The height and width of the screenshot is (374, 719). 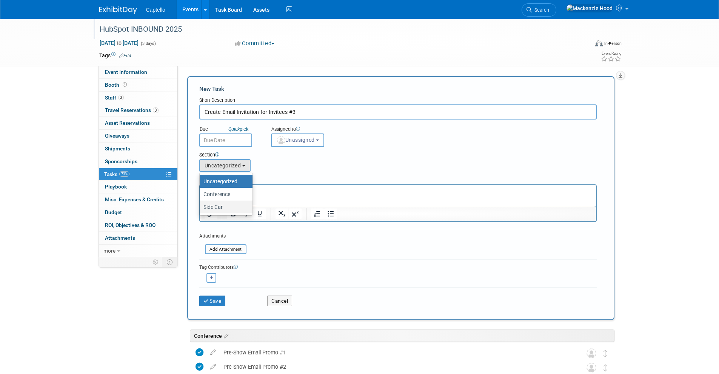 I want to click on div: In-Person, so click(x=612, y=43).